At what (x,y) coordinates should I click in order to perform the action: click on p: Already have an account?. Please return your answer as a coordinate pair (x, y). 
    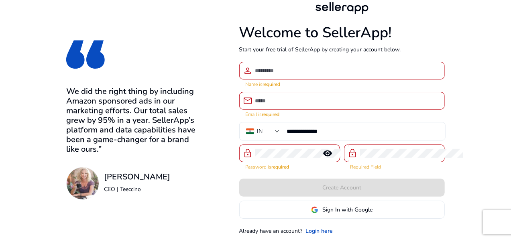
    Looking at the image, I should click on (271, 231).